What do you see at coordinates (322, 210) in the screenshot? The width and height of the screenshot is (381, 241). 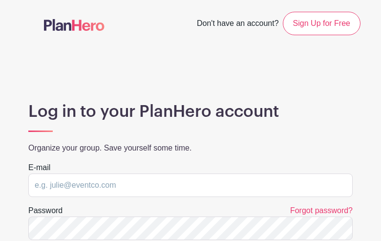 I see `a: Forgot password?` at bounding box center [322, 210].